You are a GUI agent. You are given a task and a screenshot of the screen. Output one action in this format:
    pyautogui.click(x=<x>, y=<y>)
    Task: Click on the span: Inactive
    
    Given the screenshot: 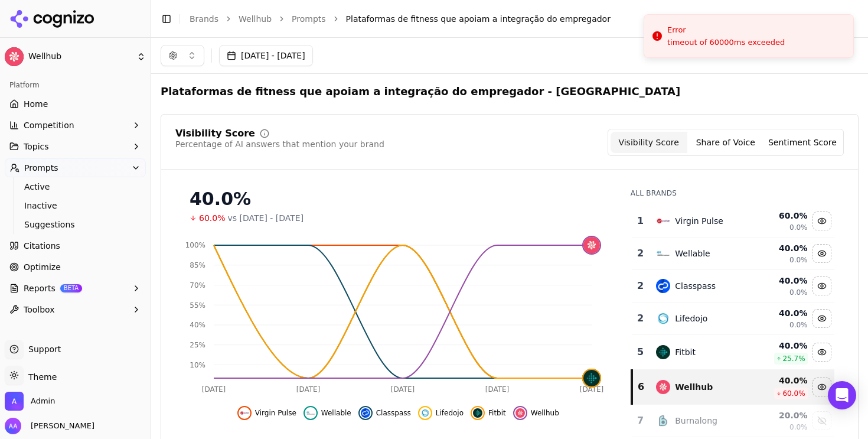 What is the action you would take?
    pyautogui.click(x=76, y=206)
    